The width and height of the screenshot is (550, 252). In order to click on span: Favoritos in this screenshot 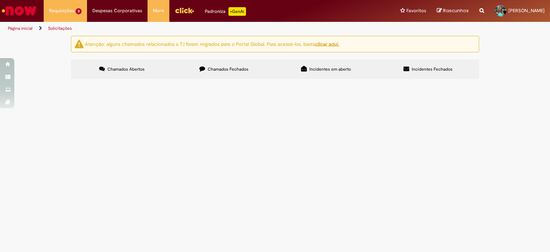, I will do `click(416, 11)`.